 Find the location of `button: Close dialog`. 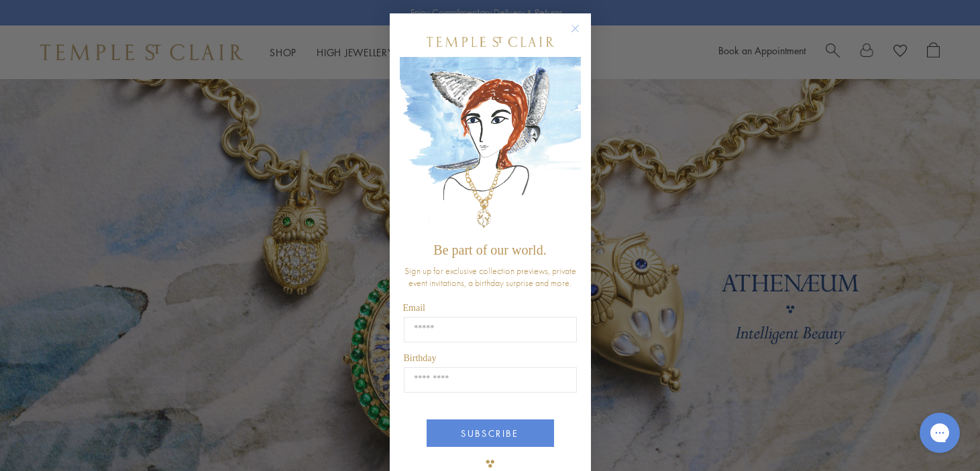

button: Close dialog is located at coordinates (582, 35).